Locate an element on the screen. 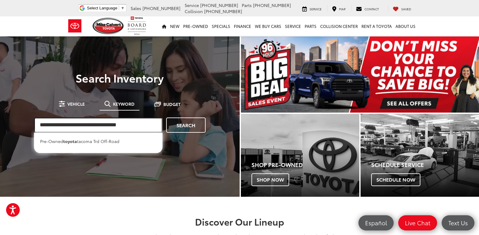  a: Parts is located at coordinates (311, 26).